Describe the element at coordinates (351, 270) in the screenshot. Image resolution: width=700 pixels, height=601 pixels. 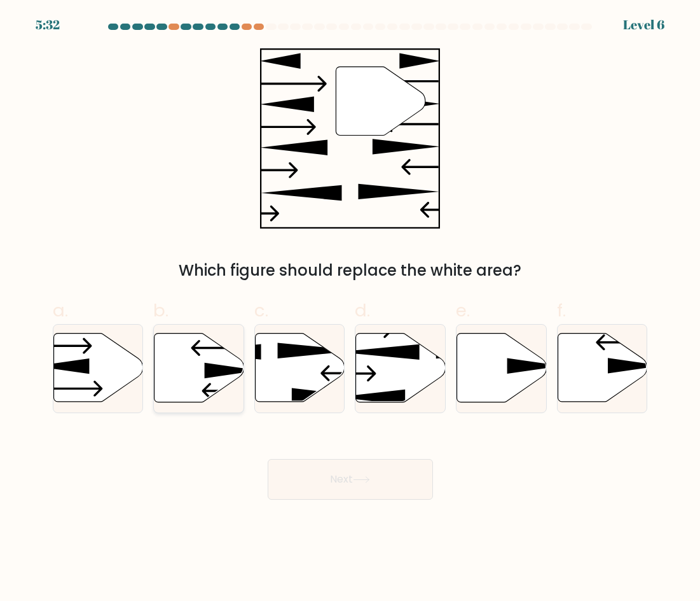
I see `div: Which figure should replace the white area?` at that location.